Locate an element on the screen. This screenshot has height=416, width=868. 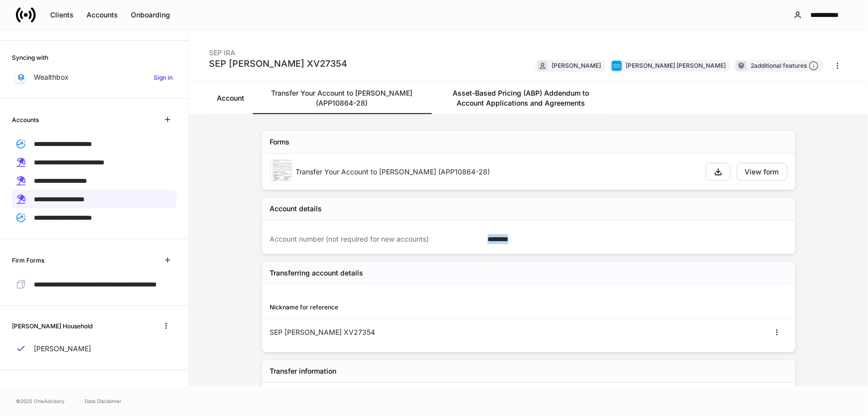
button: Clients is located at coordinates (62, 15).